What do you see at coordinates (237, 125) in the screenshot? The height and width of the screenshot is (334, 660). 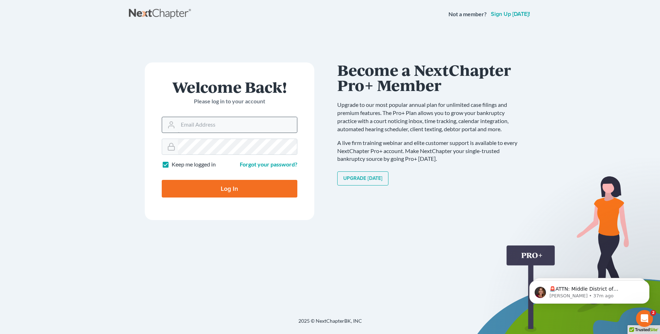 I see `input: Email Address` at bounding box center [237, 125].